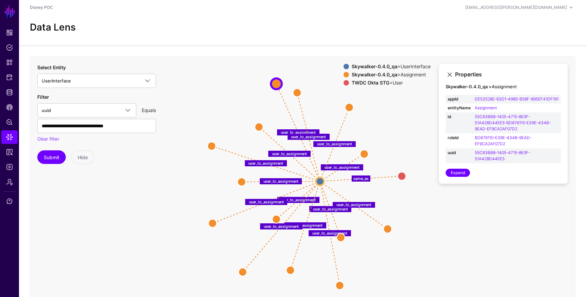 This screenshot has width=586, height=297. What do you see at coordinates (53, 27) in the screenshot?
I see `h2: Data Lens` at bounding box center [53, 27].